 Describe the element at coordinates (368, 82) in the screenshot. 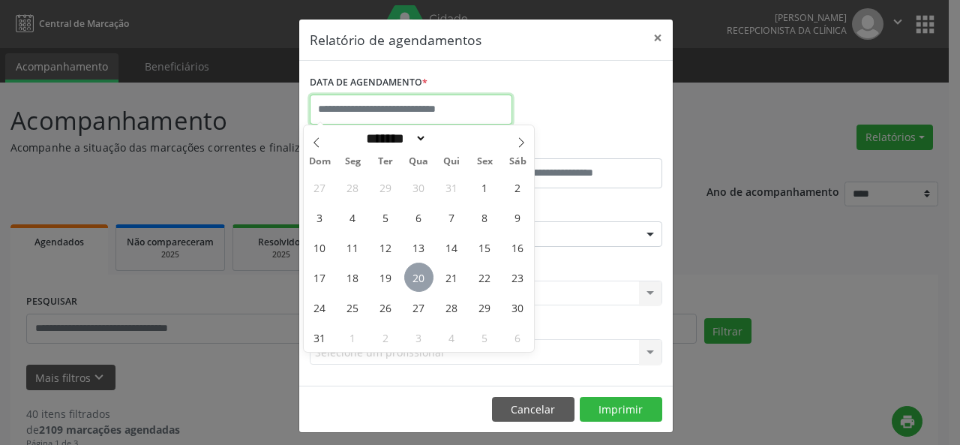

I see `label: DATA DE AGENDAMENTO` at that location.